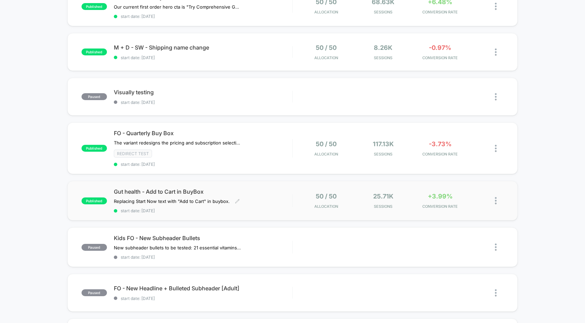  What do you see at coordinates (203, 238) in the screenshot?
I see `span: Kids FO - New Subheader Bullets` at bounding box center [203, 238].